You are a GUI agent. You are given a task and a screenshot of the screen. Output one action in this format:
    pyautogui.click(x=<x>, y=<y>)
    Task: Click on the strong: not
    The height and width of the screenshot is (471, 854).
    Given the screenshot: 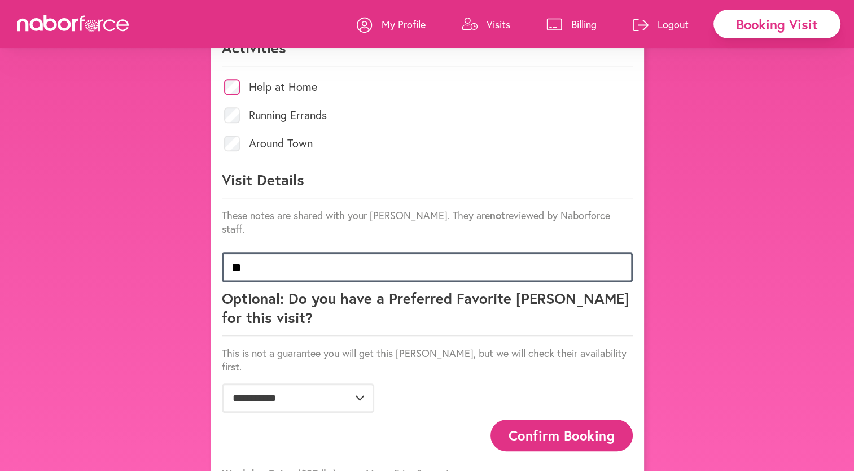 What is the action you would take?
    pyautogui.click(x=497, y=215)
    